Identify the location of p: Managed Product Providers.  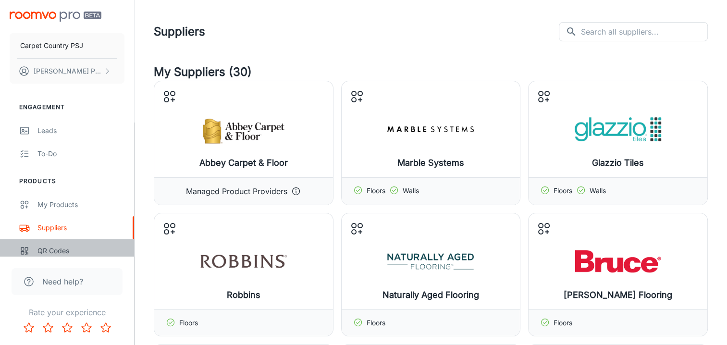
(236, 191).